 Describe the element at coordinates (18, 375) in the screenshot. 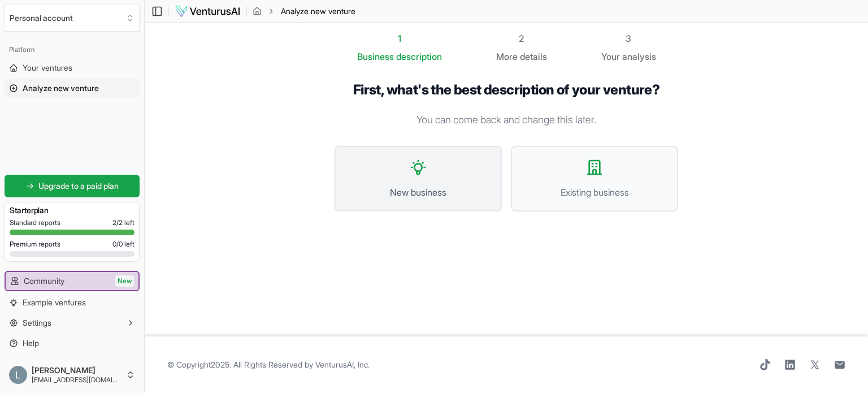

I see `img: ACg8ocJnpkV83rIFapKzpJp0fjxyDr2jsYSMWScz5vz8933zN56ryA=s96-c` at that location.